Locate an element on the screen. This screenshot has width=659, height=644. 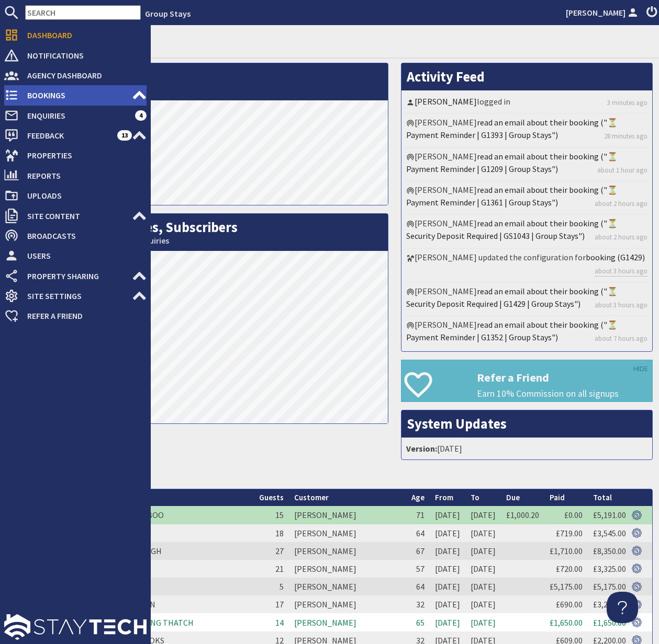
a: read an email about their booking ("⏳ Payment Reminder | G1393 | Group Stays") is located at coordinates (512, 129).